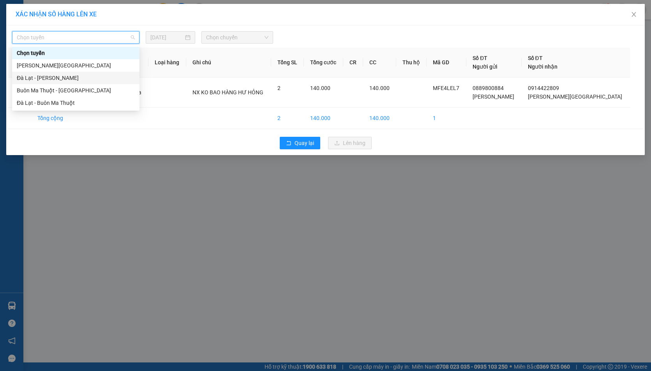 Image resolution: width=651 pixels, height=371 pixels. What do you see at coordinates (485, 67) in the screenshot?
I see `span: Người gửi` at bounding box center [485, 67].